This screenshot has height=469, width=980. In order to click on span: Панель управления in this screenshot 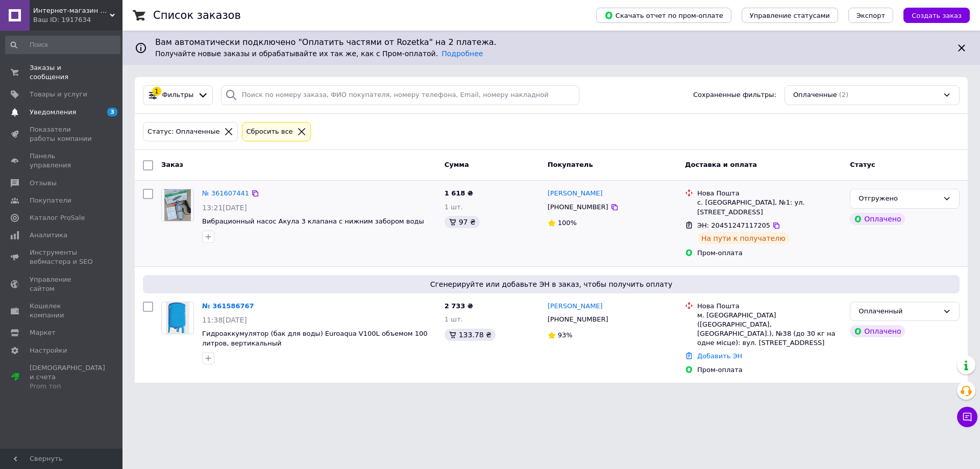, I will do `click(62, 161)`.